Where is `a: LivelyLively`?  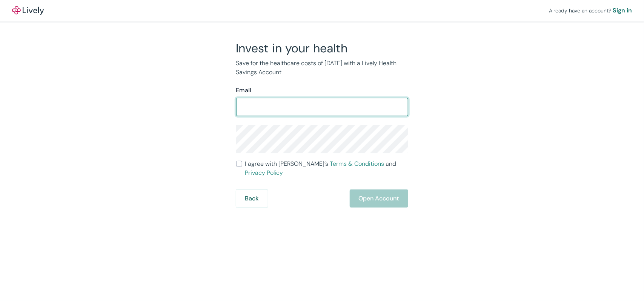
a: LivelyLively is located at coordinates (28, 10).